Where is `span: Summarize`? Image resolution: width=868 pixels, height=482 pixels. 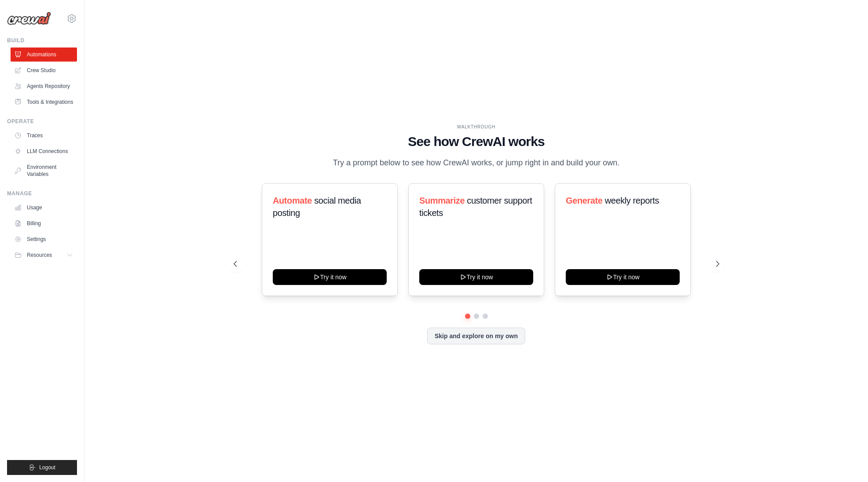 span: Summarize is located at coordinates (442, 201).